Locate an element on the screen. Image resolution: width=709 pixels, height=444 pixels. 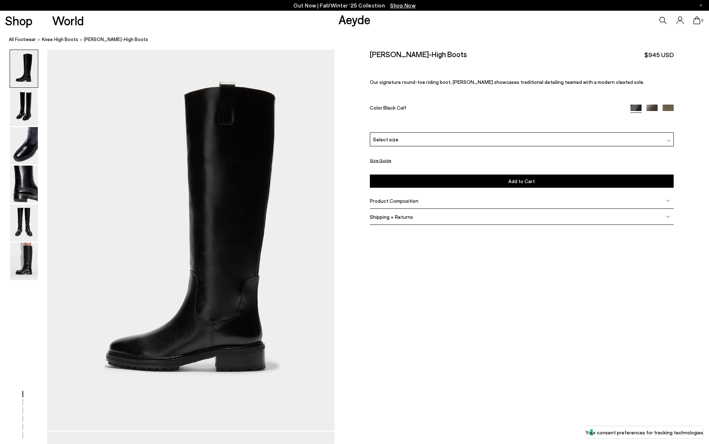
span: Select size is located at coordinates (385, 139).